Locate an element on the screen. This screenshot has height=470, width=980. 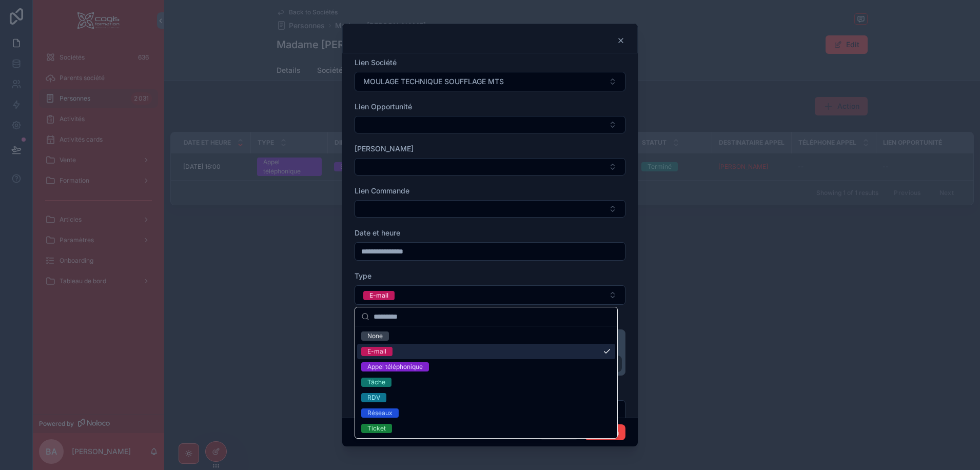
span: Lien Opportunité is located at coordinates (384, 106).